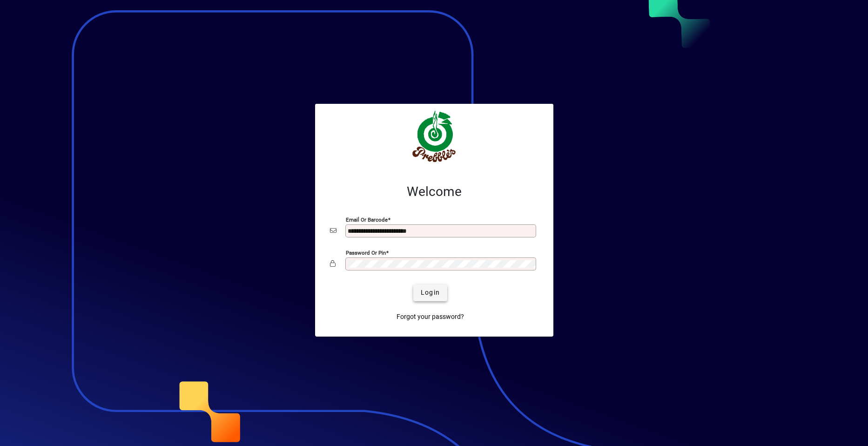 This screenshot has width=868, height=446. Describe the element at coordinates (430, 316) in the screenshot. I see `span: Forgot your password?` at that location.